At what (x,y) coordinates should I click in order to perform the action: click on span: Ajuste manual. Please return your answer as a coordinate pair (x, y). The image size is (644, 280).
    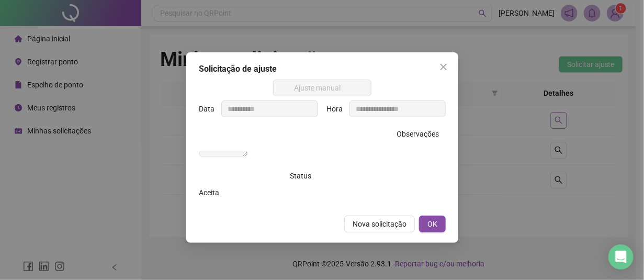
    Looking at the image, I should click on (322, 88).